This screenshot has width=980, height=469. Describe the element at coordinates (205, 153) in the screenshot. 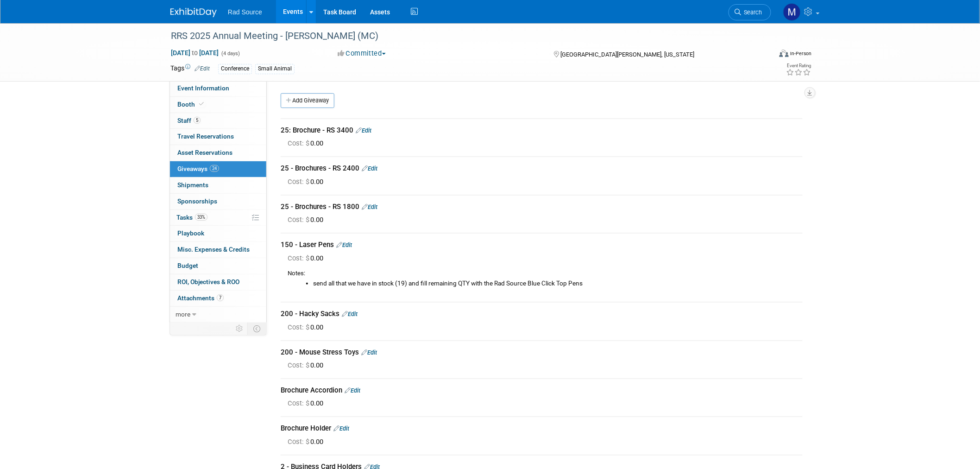

I see `span: Asset Reservations` at that location.